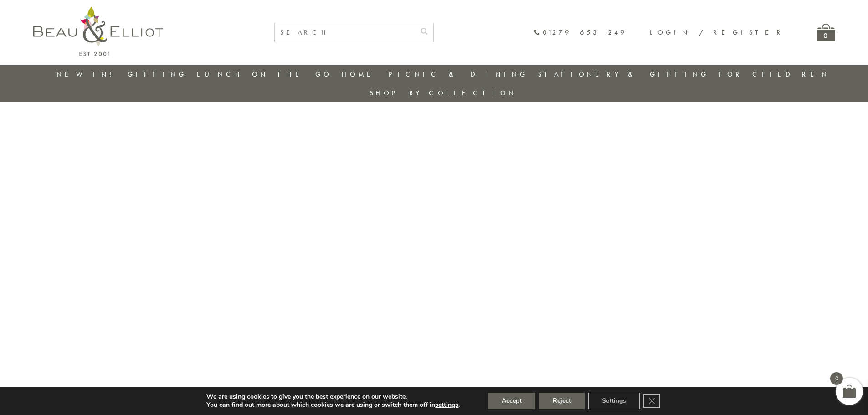  I want to click on button: Accept, so click(511, 401).